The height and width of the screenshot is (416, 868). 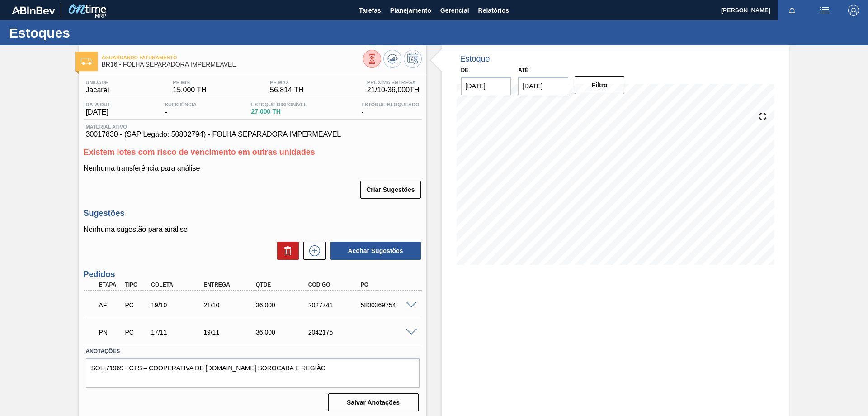 I want to click on img: Ícone, so click(x=86, y=61).